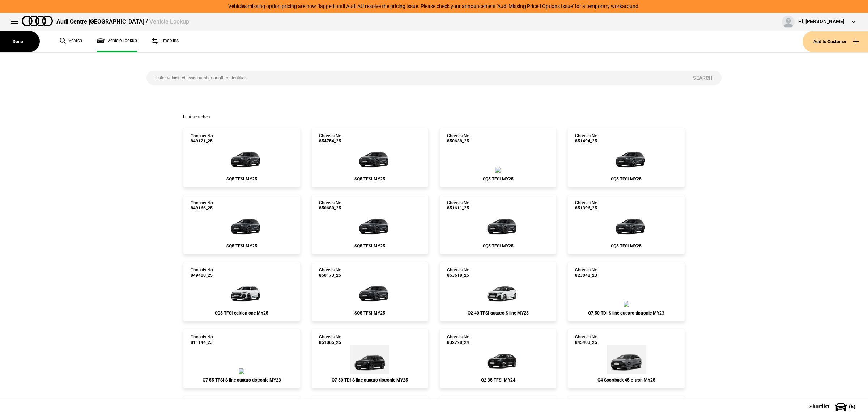 The image size is (868, 416). What do you see at coordinates (498, 380) in the screenshot?
I see `div: Q2 35 TFSI MY24` at bounding box center [498, 380].